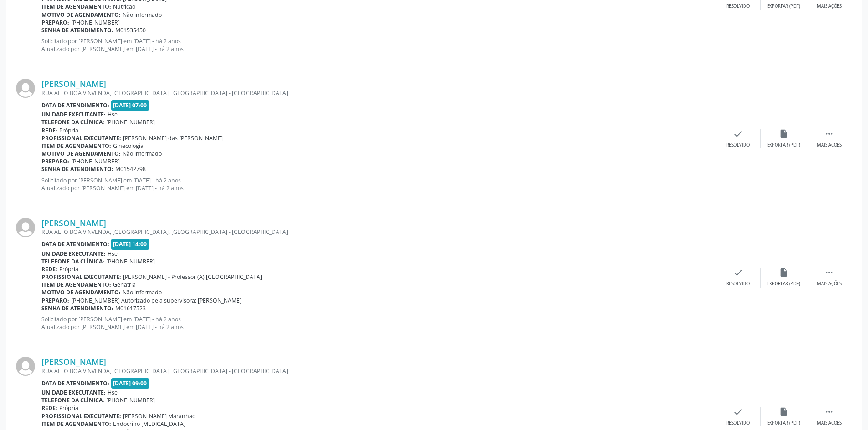 The height and width of the screenshot is (430, 868). I want to click on span: Nutricao, so click(124, 6).